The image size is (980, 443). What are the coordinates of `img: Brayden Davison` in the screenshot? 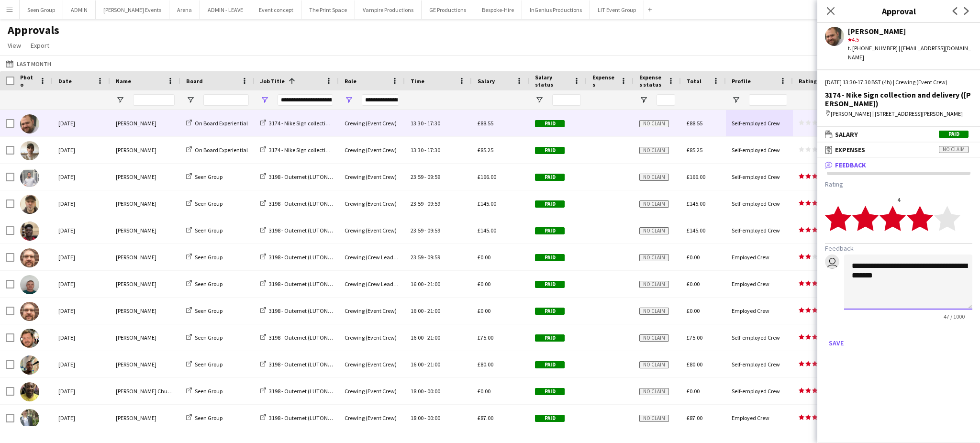 It's located at (30, 285).